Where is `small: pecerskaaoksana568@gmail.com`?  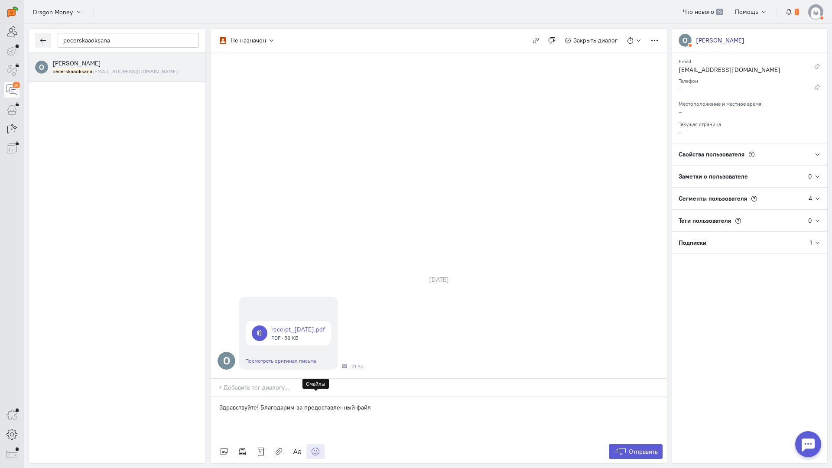
small: pecerskaaoksana568@gmail.com is located at coordinates (115, 71).